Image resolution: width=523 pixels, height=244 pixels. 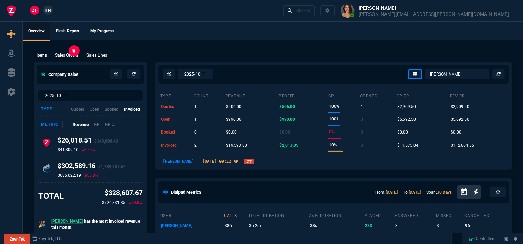 I want to click on td: booked, so click(x=176, y=132).